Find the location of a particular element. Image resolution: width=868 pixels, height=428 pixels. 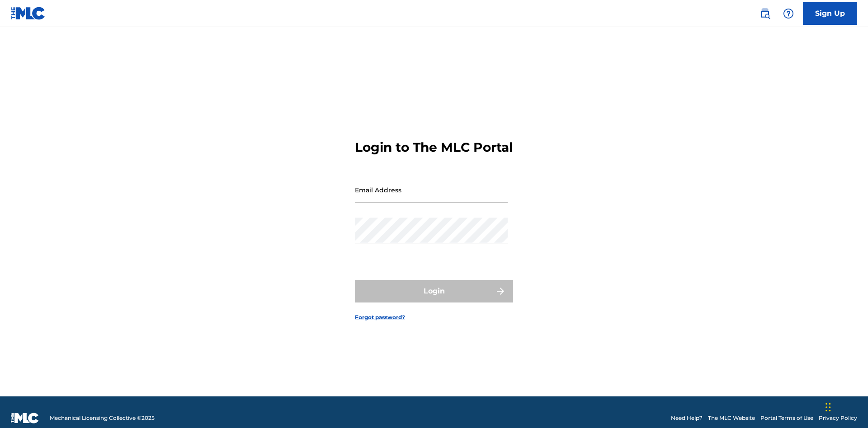

a: The MLC Website is located at coordinates (731, 418).